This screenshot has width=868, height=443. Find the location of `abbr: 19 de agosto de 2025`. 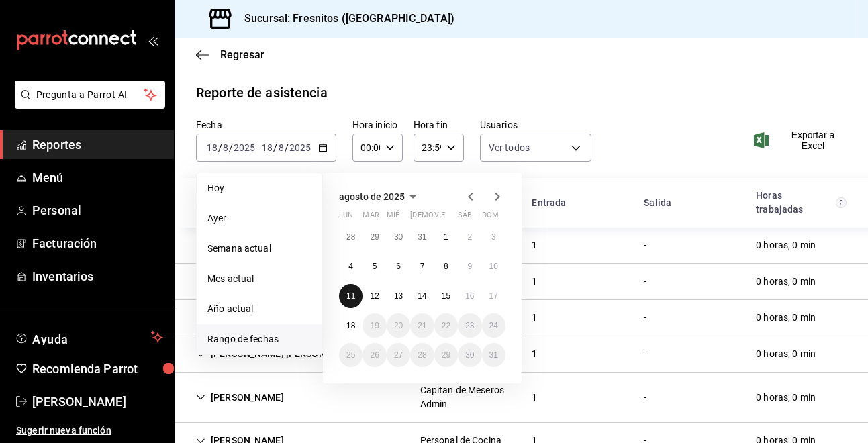

abbr: 19 de agosto de 2025 is located at coordinates (374, 326).